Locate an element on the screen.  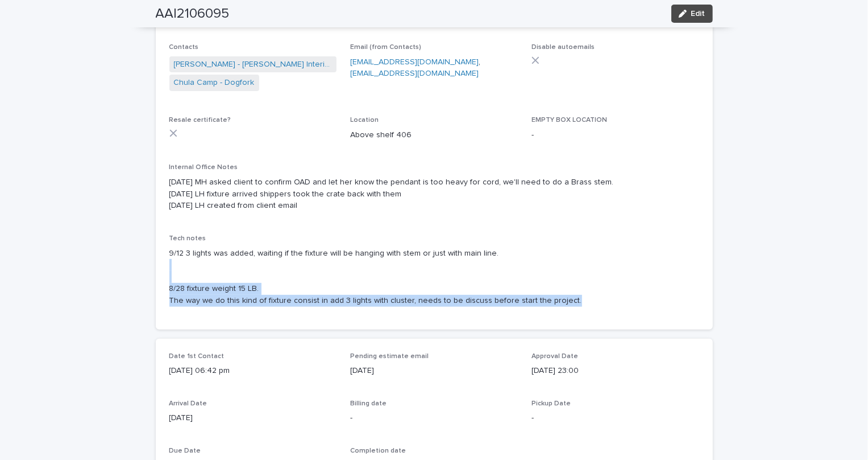
span: Internal Office Notes is located at coordinates (203, 167).